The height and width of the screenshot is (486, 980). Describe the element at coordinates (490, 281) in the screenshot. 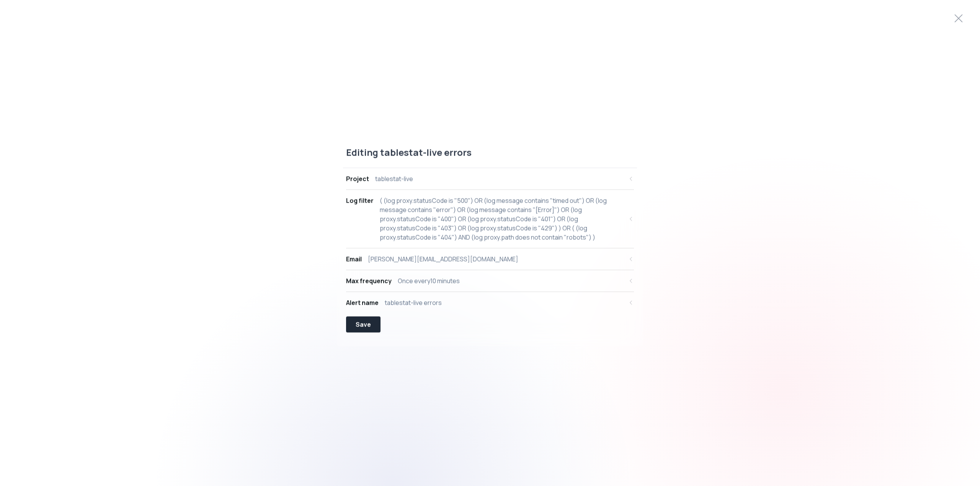

I see `button: Max frequencyOnce every10 minutes` at that location.